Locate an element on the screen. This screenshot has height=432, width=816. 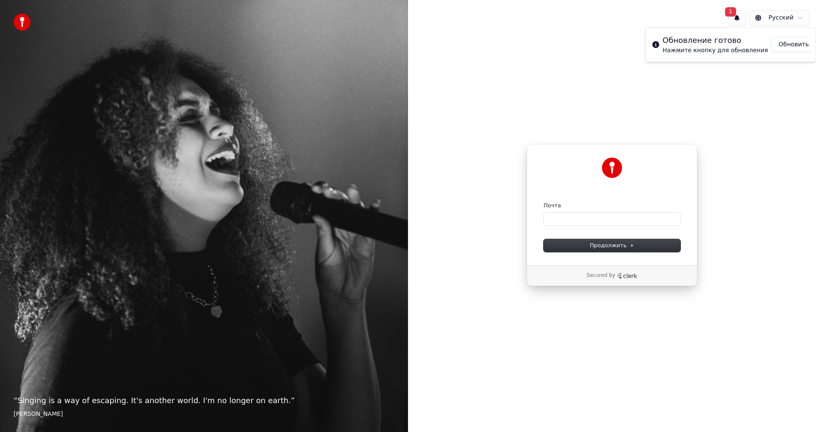
button: Обновить is located at coordinates (794, 45).